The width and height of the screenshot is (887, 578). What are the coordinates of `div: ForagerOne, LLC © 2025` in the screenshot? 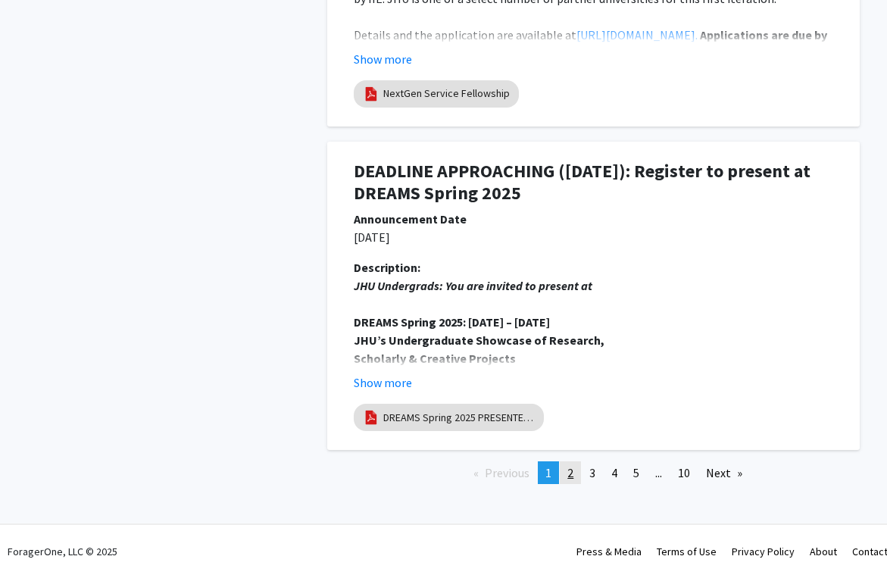 It's located at (62, 551).